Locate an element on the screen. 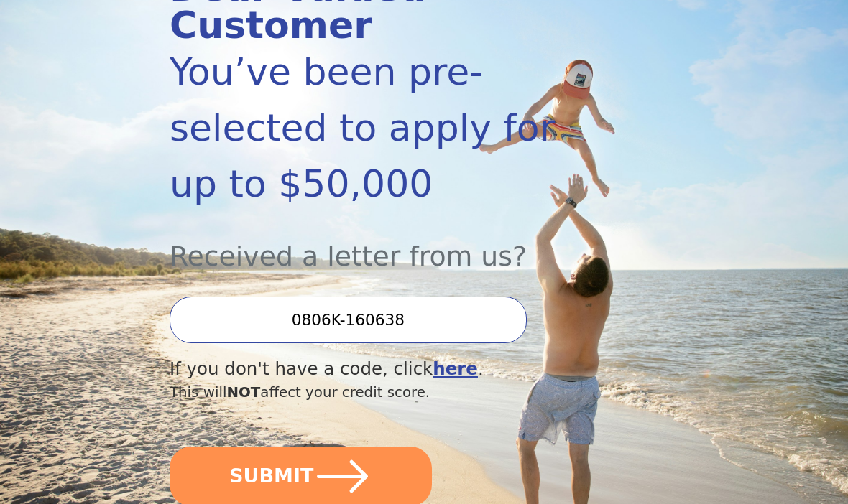 The width and height of the screenshot is (848, 504). div: If you don't have a code, click . is located at coordinates (386, 369).